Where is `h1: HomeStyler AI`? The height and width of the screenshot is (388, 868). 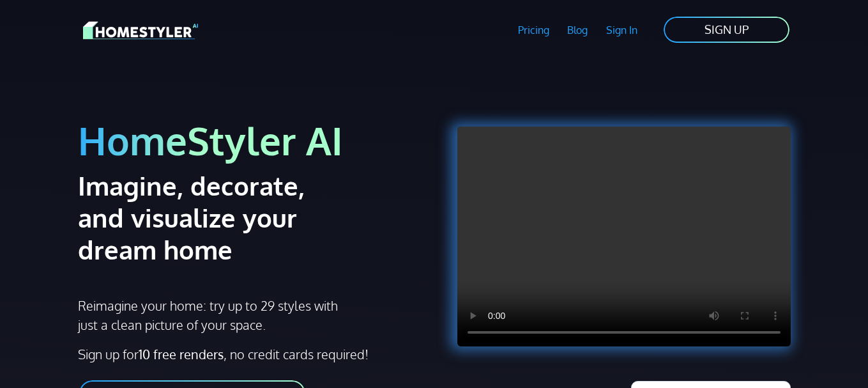
h1: HomeStyler AI is located at coordinates (252, 140).